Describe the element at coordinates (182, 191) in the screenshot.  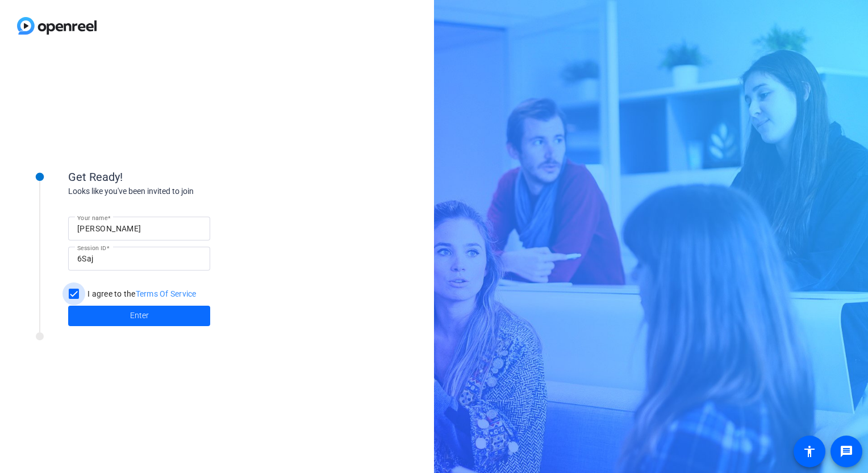
I see `div: Looks like you've been invited to join` at that location.